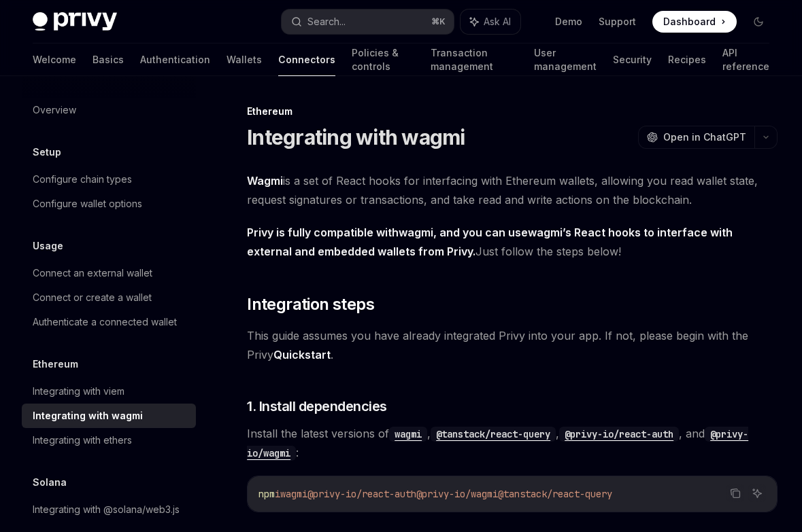 This screenshot has height=532, width=802. What do you see at coordinates (108, 60) in the screenshot?
I see `a: Basics` at bounding box center [108, 60].